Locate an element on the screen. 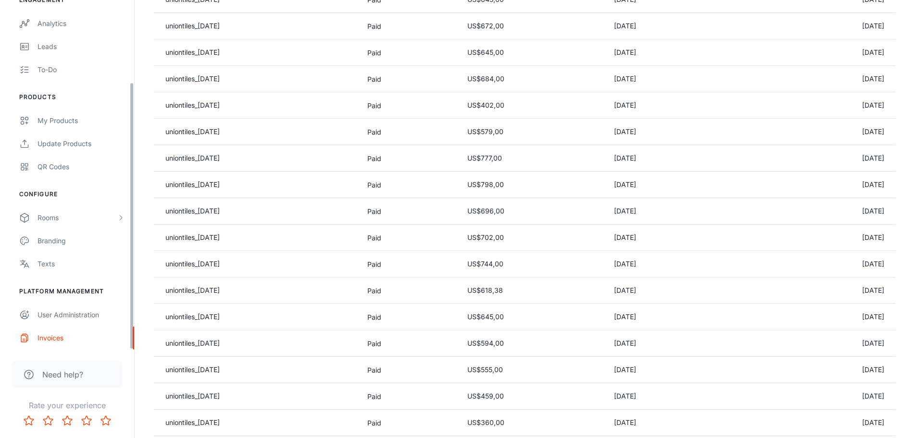 Image resolution: width=915 pixels, height=438 pixels. p: Rate your experience is located at coordinates (67, 405).